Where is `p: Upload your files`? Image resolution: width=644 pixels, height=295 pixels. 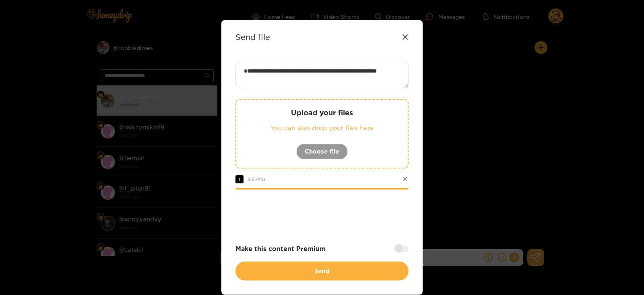
p: Upload your files is located at coordinates (322, 112).